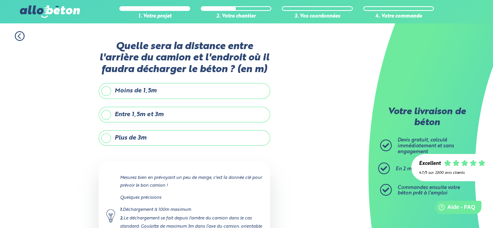 This screenshot has width=493, height=228. What do you see at coordinates (452, 173) in the screenshot?
I see `div: 4.7/5 sur 2300 avis clients` at bounding box center [452, 173].